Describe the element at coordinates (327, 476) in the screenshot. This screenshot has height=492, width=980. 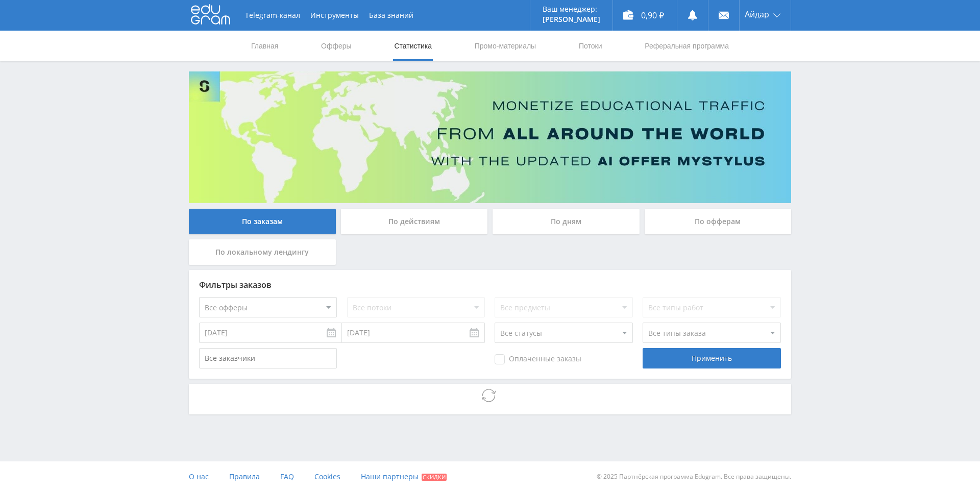
I see `a: Cookies` at that location.